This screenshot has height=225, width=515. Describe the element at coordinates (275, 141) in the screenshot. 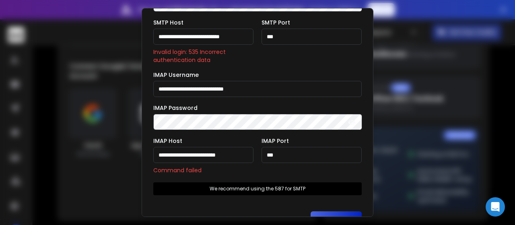

I see `label: IMAP Port` at that location.